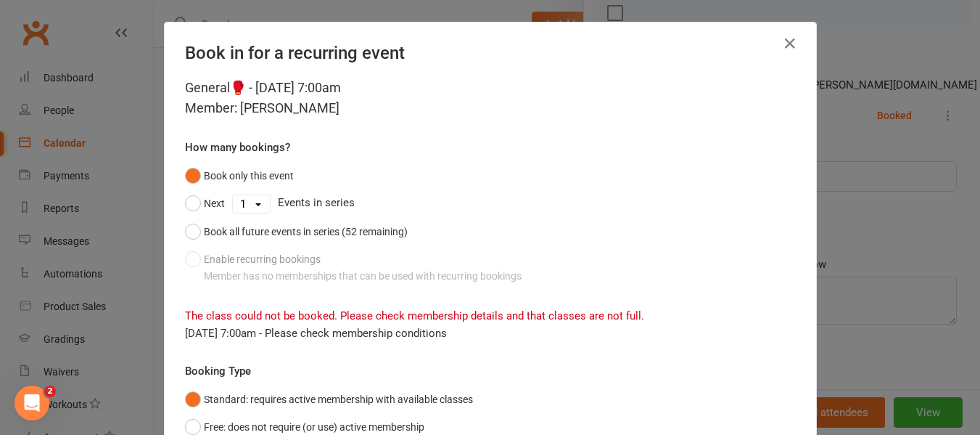 The width and height of the screenshot is (980, 435). I want to click on span: The class could not be booked. Please check membership details and that classes are not full., so click(414, 316).